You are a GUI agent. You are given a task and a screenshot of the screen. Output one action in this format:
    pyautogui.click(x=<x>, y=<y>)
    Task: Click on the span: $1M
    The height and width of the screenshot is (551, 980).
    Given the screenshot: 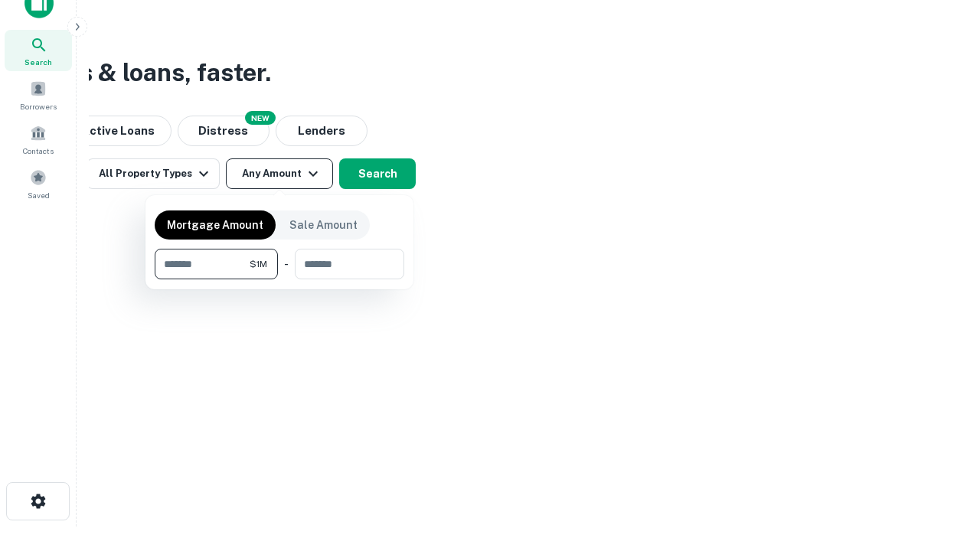 What is the action you would take?
    pyautogui.click(x=258, y=264)
    